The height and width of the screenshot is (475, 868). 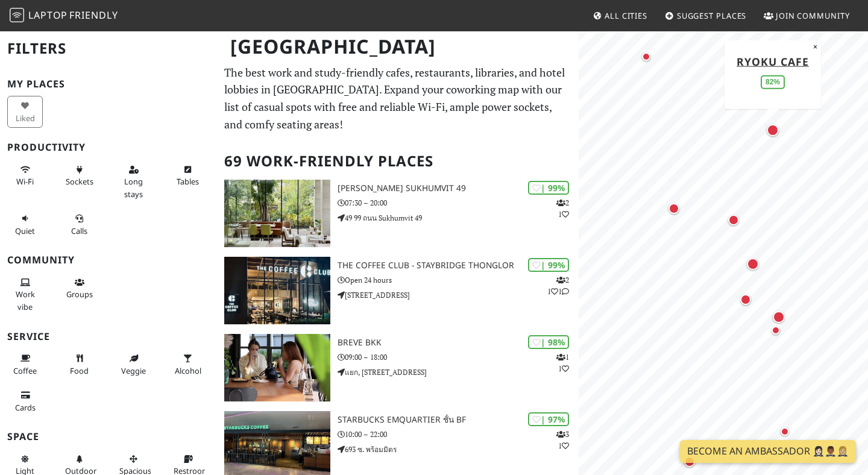 I want to click on span: Alcohol, so click(x=188, y=371).